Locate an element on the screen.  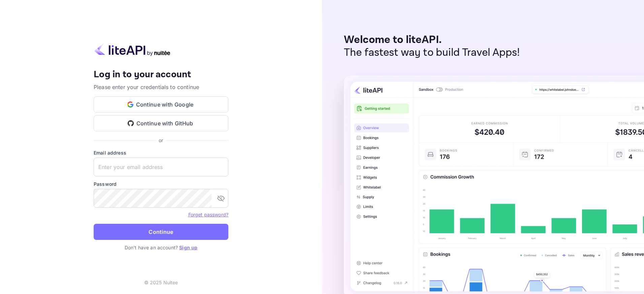
a: Sign up is located at coordinates (188, 248).